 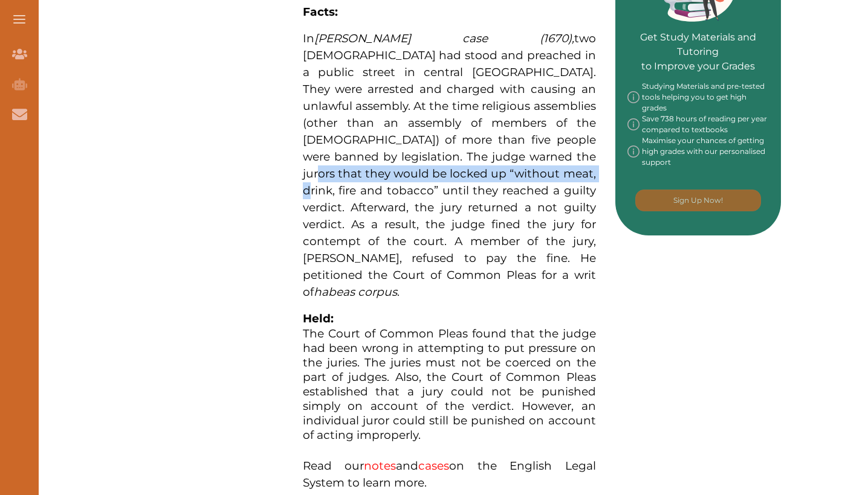 What do you see at coordinates (698, 152) in the screenshot?
I see `div: Maximise your chances of getting high grades with our personalised support` at bounding box center [698, 152].